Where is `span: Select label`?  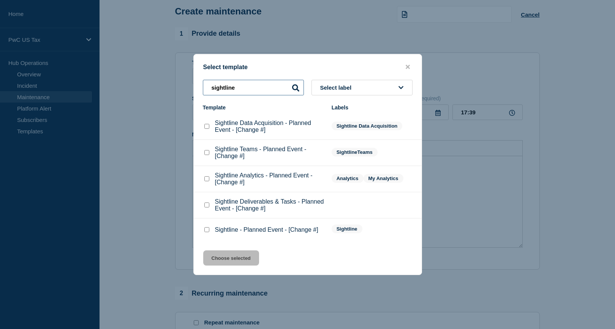
span: Select label is located at coordinates (337, 87).